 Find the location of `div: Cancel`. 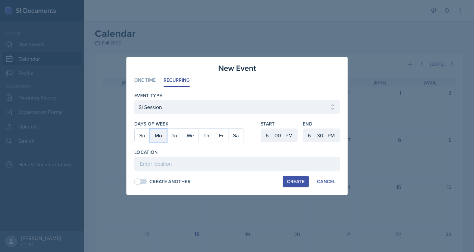

div: Cancel is located at coordinates (326, 181).